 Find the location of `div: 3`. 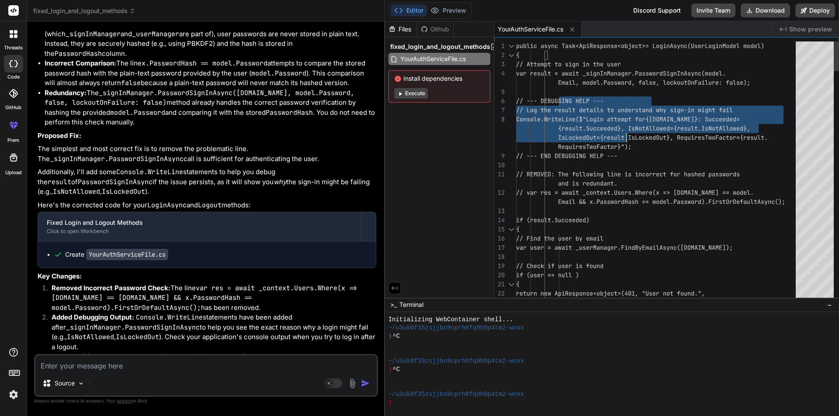

div: 3 is located at coordinates (500, 64).